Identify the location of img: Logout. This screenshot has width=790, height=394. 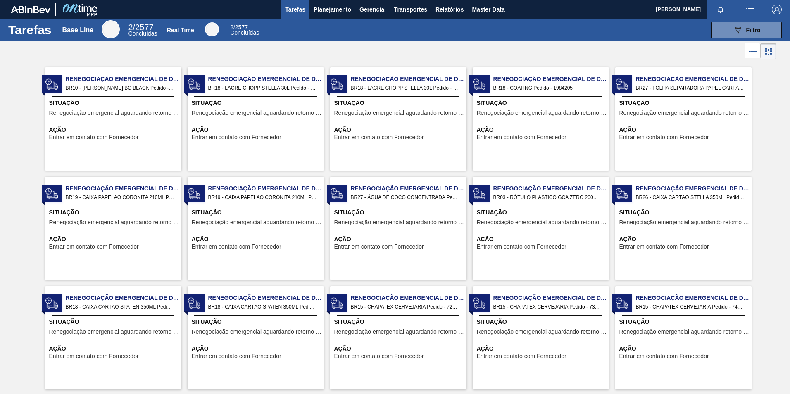
(777, 10).